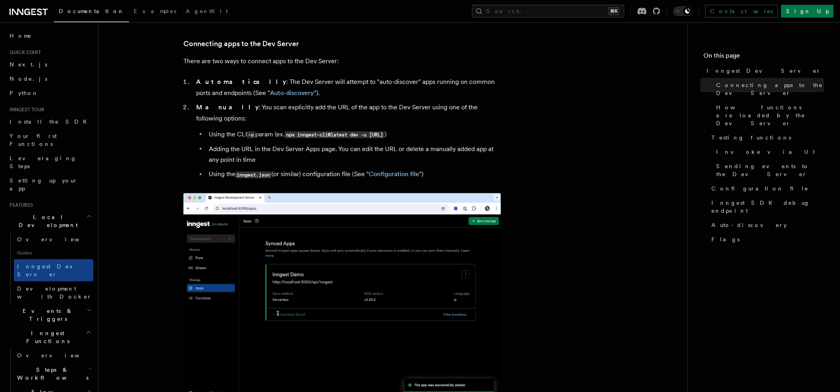  Describe the element at coordinates (19, 205) in the screenshot. I see `span: Features` at that location.